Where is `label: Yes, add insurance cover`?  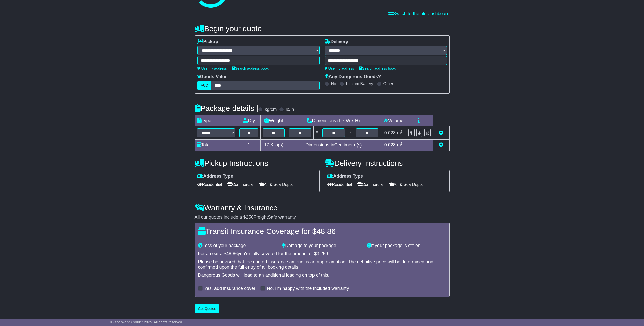
label: Yes, add insurance cover is located at coordinates (230, 289).